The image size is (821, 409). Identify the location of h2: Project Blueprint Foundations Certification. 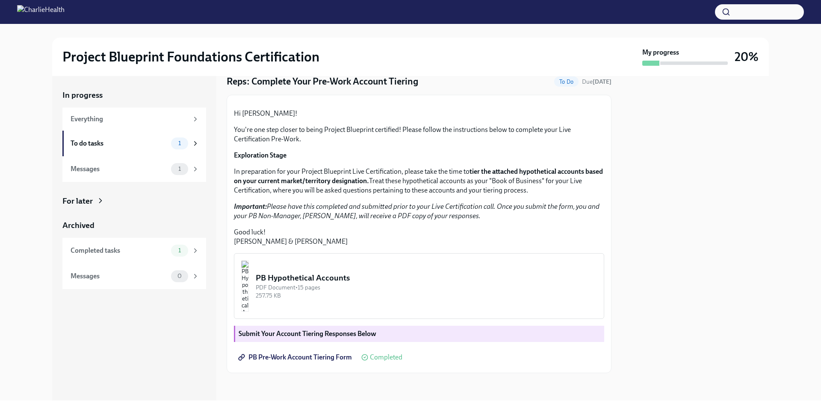
(191, 57).